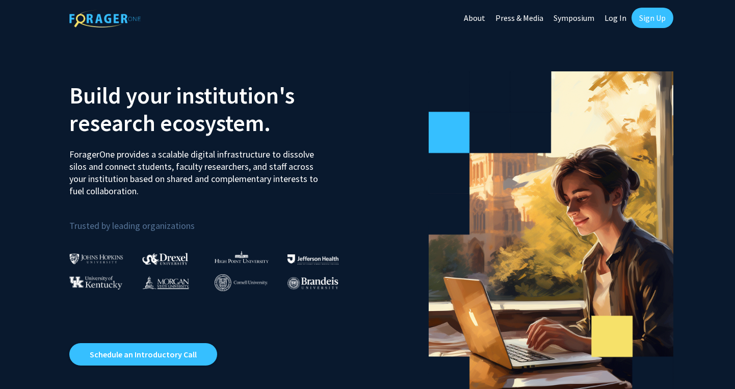  What do you see at coordinates (313, 259) in the screenshot?
I see `img: Thomas Jefferson University` at bounding box center [313, 259].